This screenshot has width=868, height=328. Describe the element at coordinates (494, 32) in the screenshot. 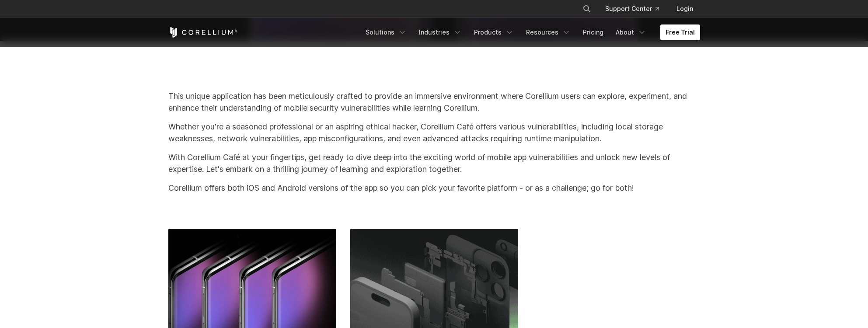

I see `a: Products` at that location.